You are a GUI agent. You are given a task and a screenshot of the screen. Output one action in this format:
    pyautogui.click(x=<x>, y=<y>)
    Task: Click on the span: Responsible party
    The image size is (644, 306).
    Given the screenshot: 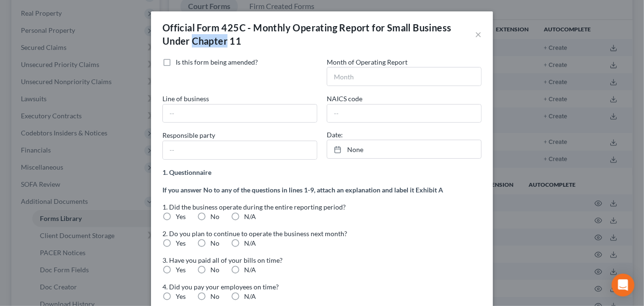 What is the action you would take?
    pyautogui.click(x=189, y=135)
    